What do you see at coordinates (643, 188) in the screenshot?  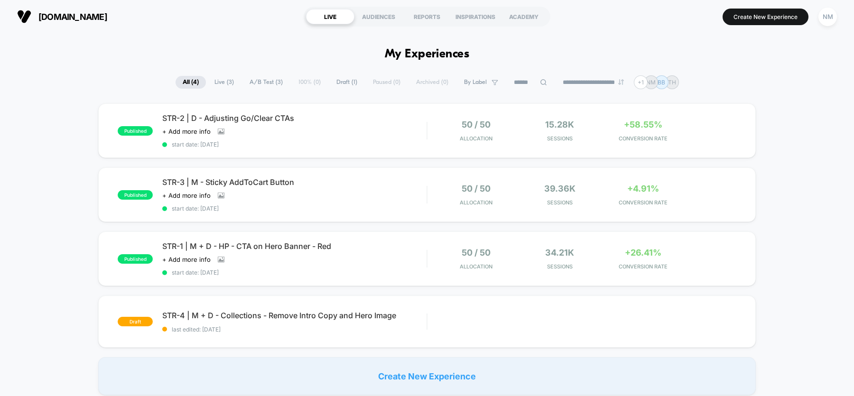 I see `span: +4.91%` at bounding box center [643, 188].